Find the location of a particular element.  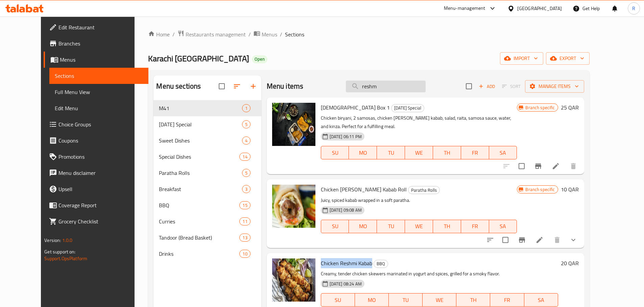

span: Curries is located at coordinates (199, 221).